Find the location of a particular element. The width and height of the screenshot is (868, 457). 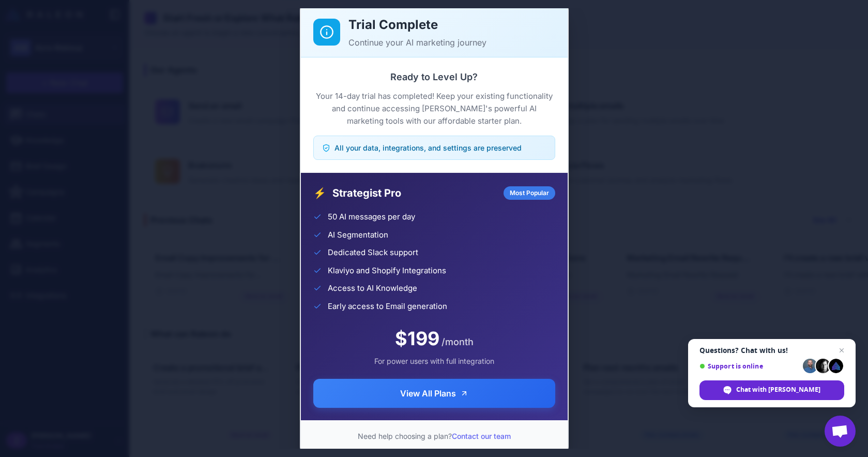

span: AI Segmentation is located at coordinates (358, 235).